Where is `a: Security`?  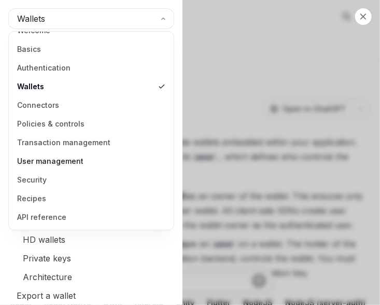 a: Security is located at coordinates (91, 180).